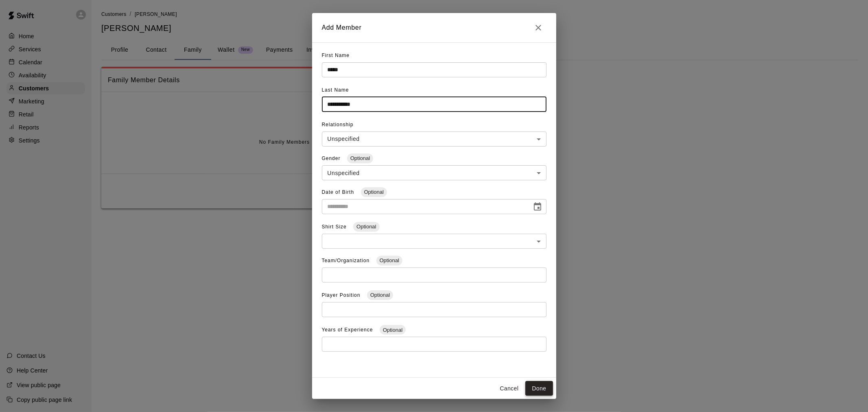 This screenshot has width=868, height=412. What do you see at coordinates (509, 388) in the screenshot?
I see `button: Cancel` at bounding box center [509, 388].